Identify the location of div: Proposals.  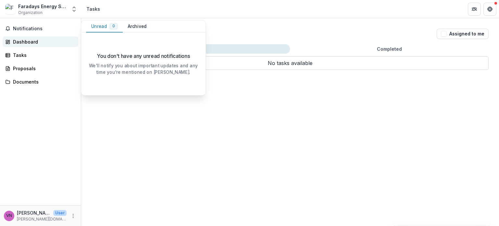
(43, 68).